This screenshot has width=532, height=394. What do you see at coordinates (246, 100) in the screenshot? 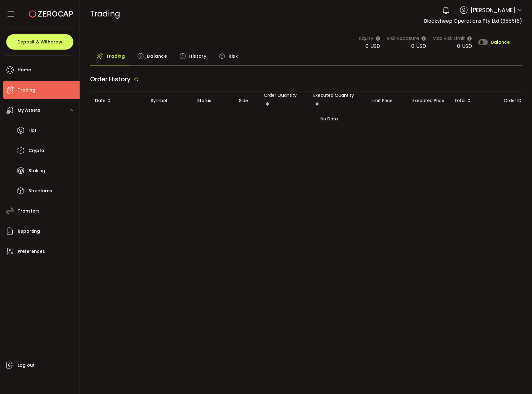
I see `div: Side` at bounding box center [246, 100].